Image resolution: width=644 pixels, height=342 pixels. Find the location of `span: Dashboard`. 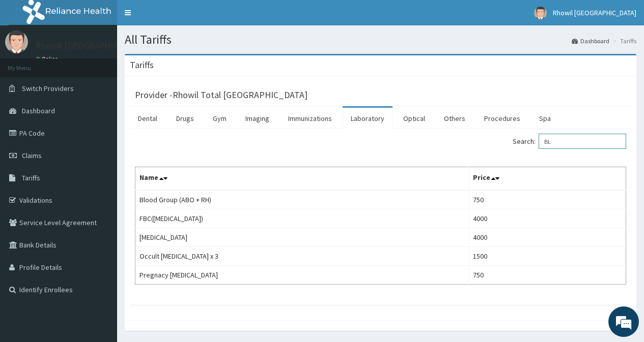

span: Dashboard is located at coordinates (38, 111).